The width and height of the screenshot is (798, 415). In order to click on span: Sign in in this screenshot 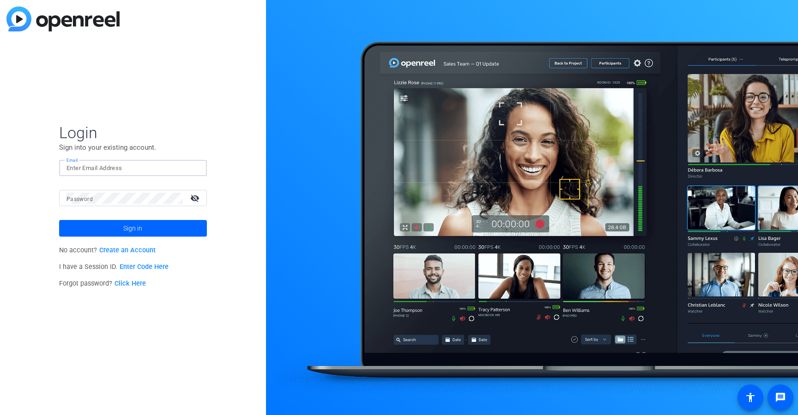, I will do `click(133, 228)`.